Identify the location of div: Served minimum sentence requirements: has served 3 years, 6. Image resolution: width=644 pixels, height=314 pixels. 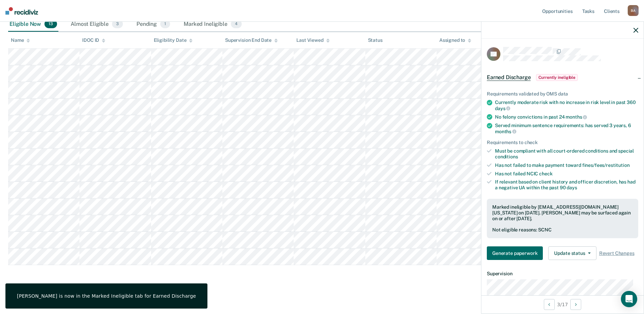
(566, 128).